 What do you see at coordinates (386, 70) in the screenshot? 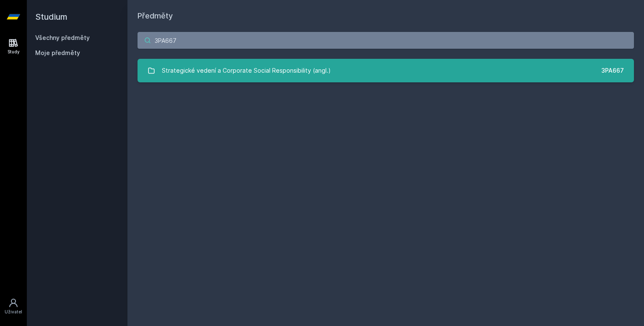
I see `a: Strategické vedení a Corporate Social Responsibility (angl.) 3PA667` at bounding box center [386, 70].